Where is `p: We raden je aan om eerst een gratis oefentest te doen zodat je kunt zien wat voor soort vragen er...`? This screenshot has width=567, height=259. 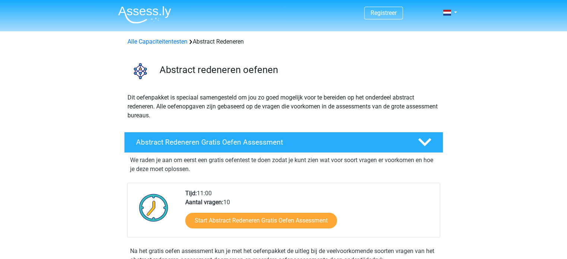 p: We raden je aan om eerst een gratis oefentest te doen zodat je kunt zien wat voor soort vragen er... is located at coordinates (284, 165).